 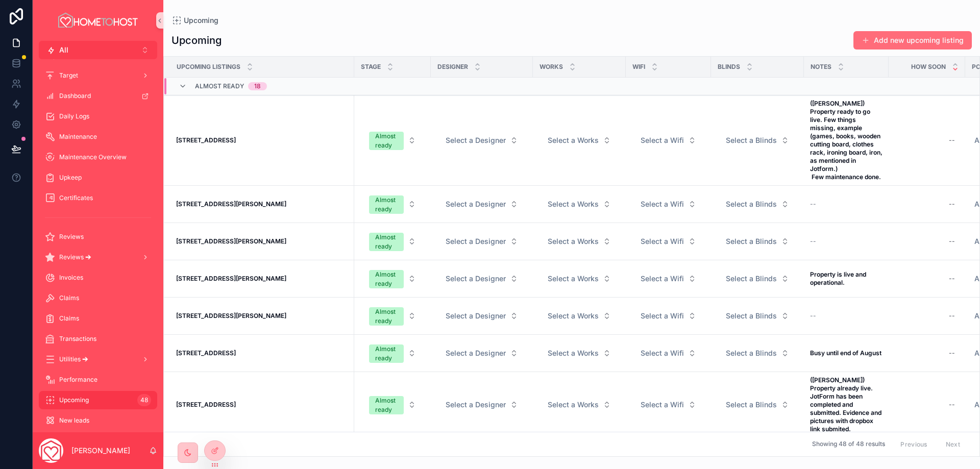 I want to click on a: Certificates, so click(x=98, y=198).